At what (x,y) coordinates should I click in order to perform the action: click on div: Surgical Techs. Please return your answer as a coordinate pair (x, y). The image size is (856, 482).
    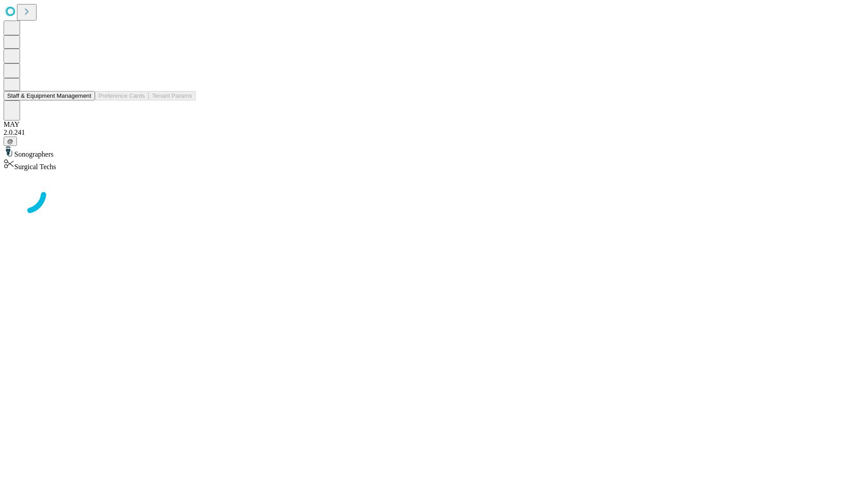
    Looking at the image, I should click on (428, 165).